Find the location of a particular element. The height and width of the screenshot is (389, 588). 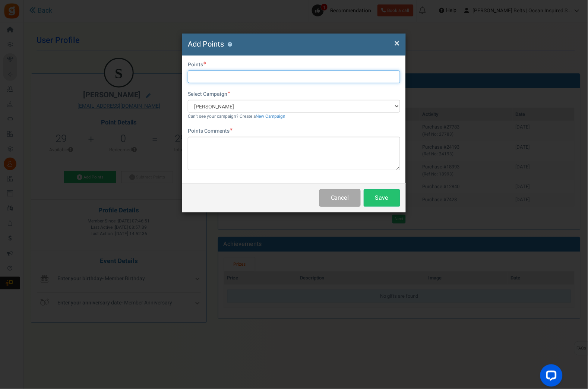

span: Add Points is located at coordinates (206, 44).